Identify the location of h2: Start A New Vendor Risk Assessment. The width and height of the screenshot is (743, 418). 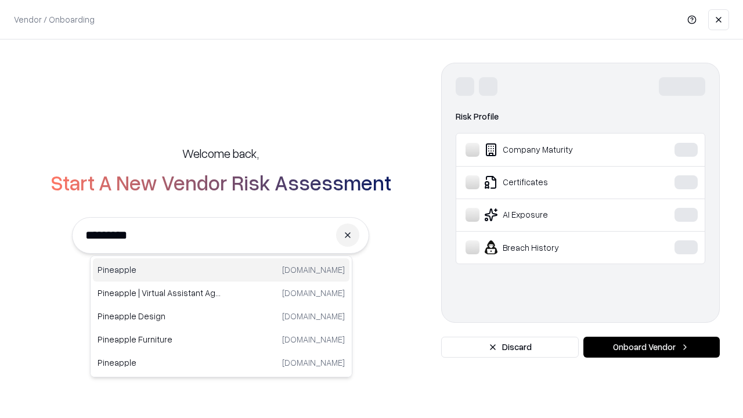
(221, 182).